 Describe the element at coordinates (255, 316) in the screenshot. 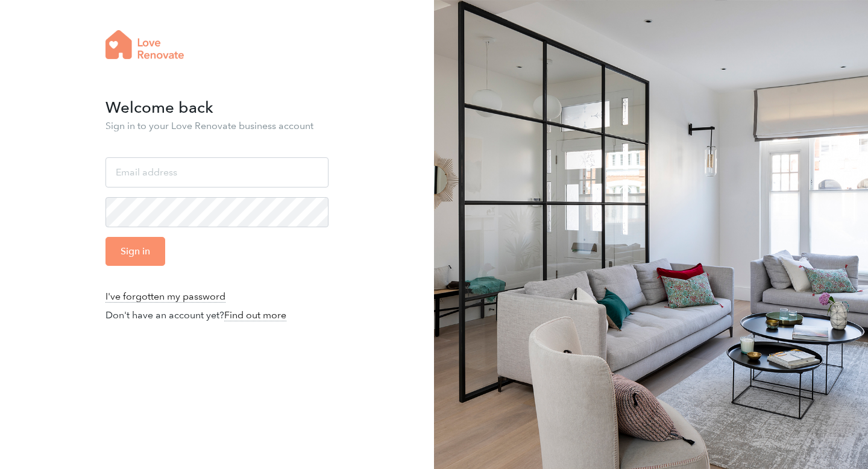

I see `a: Find out more` at that location.